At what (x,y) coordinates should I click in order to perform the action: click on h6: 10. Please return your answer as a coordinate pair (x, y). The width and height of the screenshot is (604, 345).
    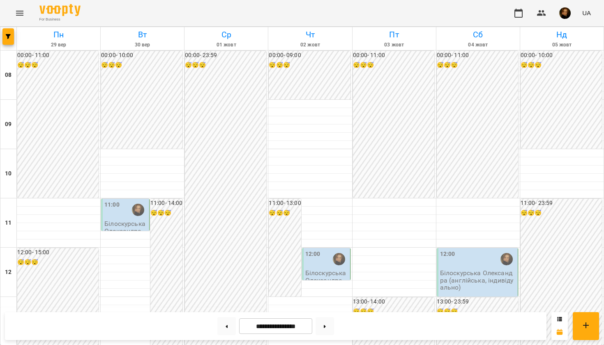
    Looking at the image, I should click on (8, 174).